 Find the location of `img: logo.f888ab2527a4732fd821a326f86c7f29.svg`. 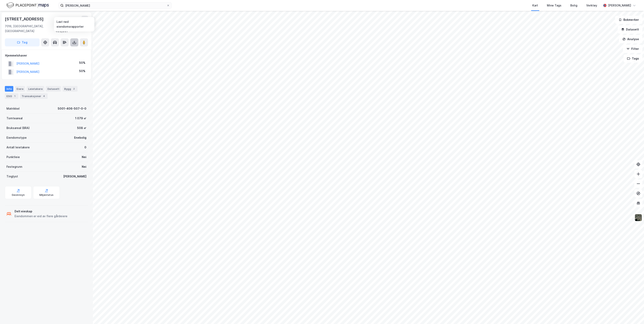

img: logo.f888ab2527a4732fd821a326f86c7f29.svg is located at coordinates (28, 5).